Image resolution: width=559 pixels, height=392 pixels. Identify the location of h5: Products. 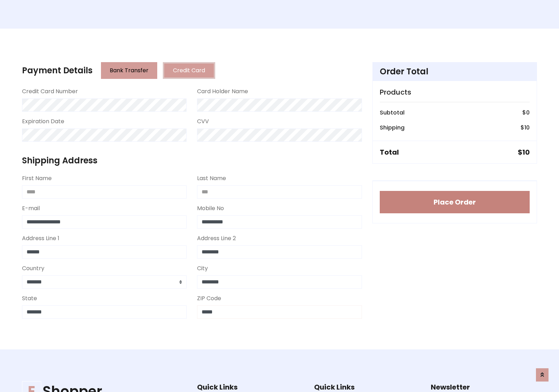
(455, 92).